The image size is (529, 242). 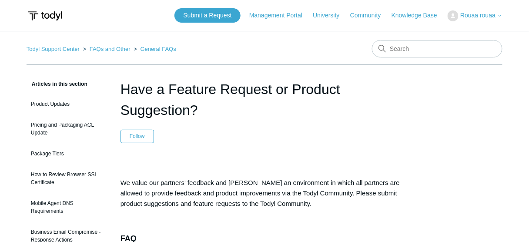 What do you see at coordinates (67, 178) in the screenshot?
I see `a: How to Review Browser SSL Certificate` at bounding box center [67, 178].